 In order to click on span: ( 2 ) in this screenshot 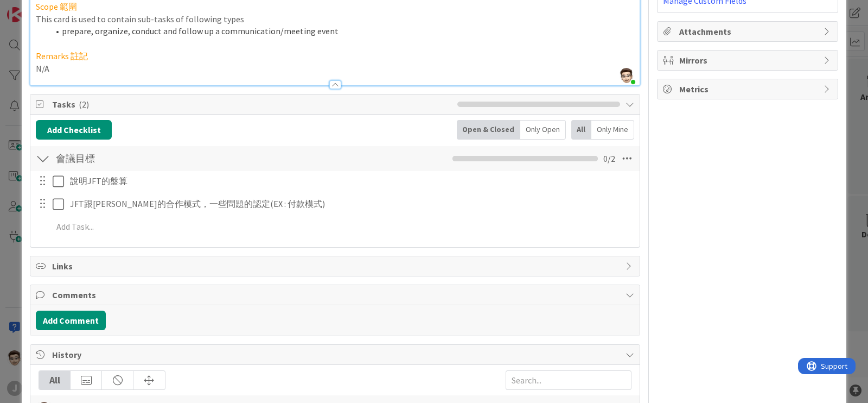, I will do `click(83, 104)`.